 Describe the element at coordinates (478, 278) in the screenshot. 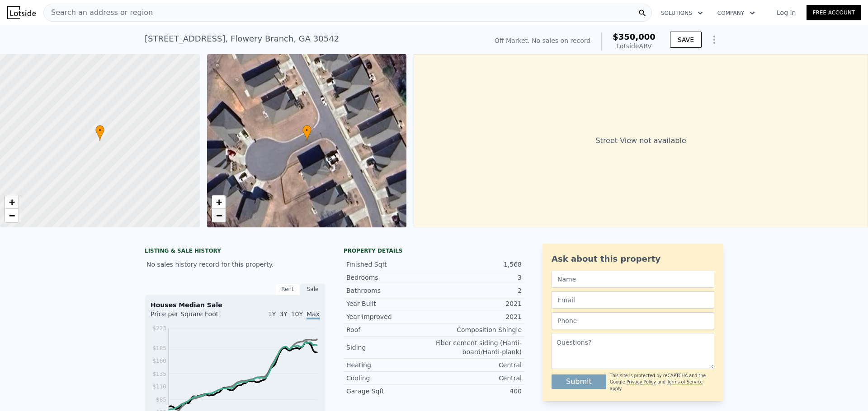

I see `div: 3` at that location.